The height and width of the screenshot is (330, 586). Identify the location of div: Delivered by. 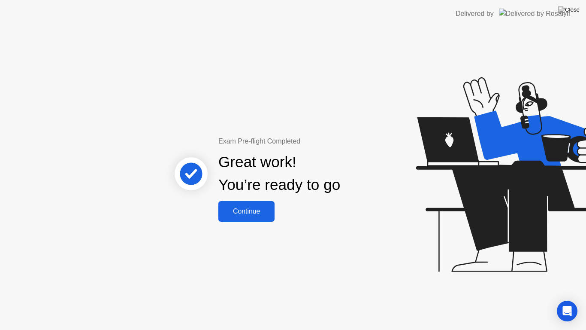
(475, 14).